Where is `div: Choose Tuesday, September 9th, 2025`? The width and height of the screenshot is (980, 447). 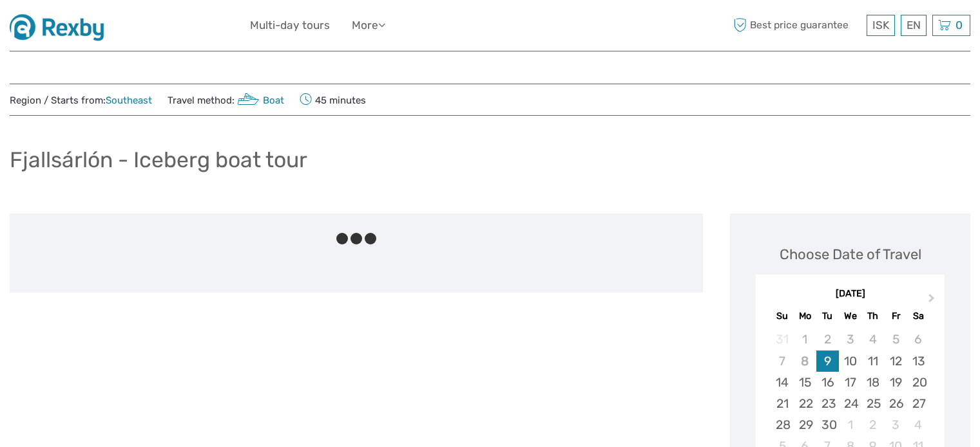 div: Choose Tuesday, September 9th, 2025 is located at coordinates (827, 361).